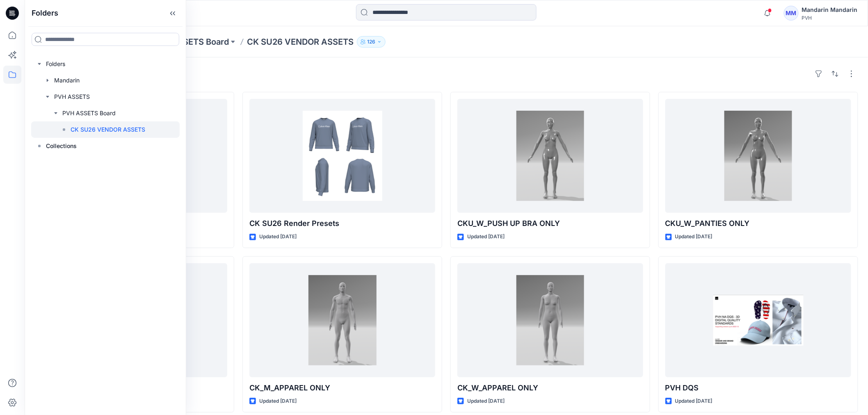  What do you see at coordinates (191, 42) in the screenshot?
I see `a: PVH ASSETS Board` at bounding box center [191, 42].